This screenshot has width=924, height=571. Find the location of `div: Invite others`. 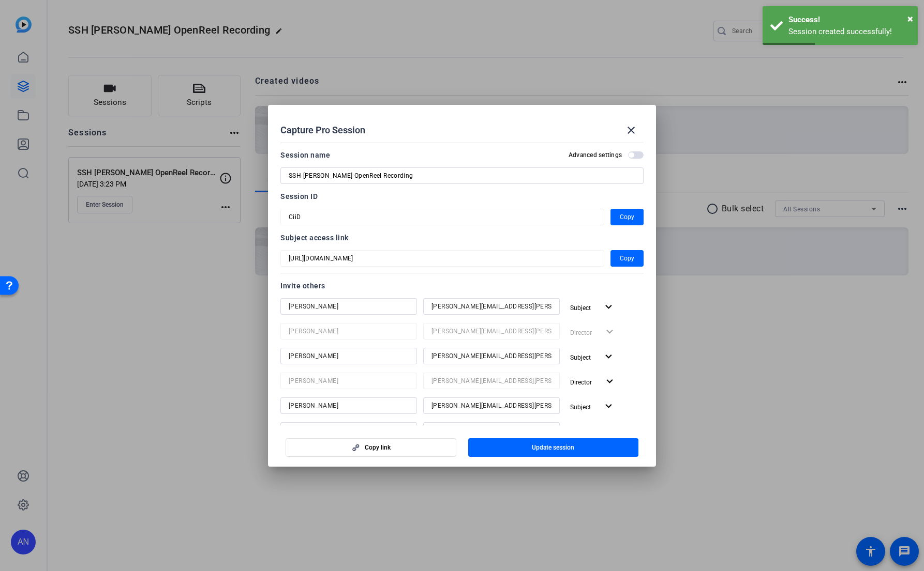

div: Invite others is located at coordinates (462, 286).